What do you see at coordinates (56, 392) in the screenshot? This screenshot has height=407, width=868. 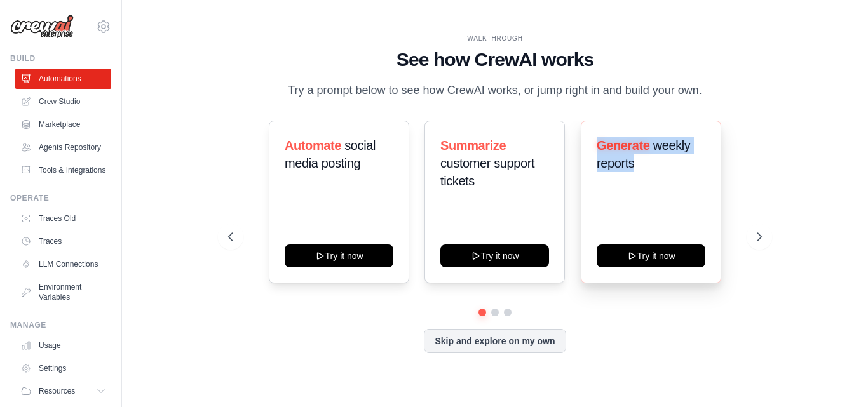 I see `span: Resources` at bounding box center [56, 392].